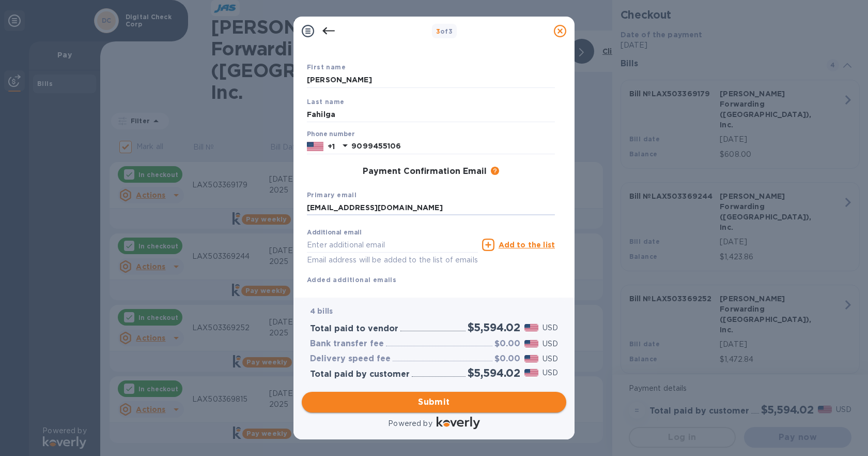  Describe the element at coordinates (331, 134) in the screenshot. I see `label: Phone number` at that location.